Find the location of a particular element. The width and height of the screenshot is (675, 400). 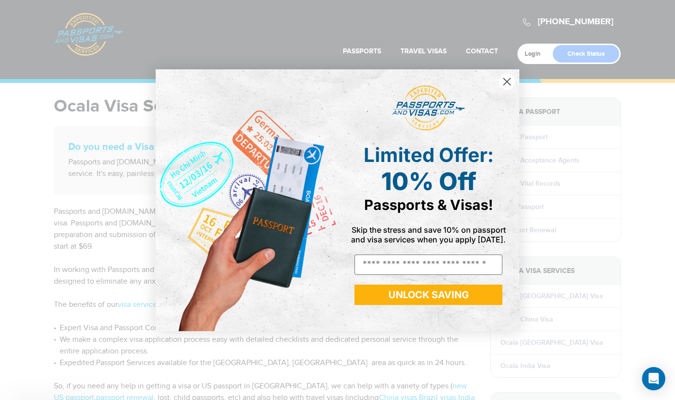

span: 10% Off is located at coordinates (429, 181).